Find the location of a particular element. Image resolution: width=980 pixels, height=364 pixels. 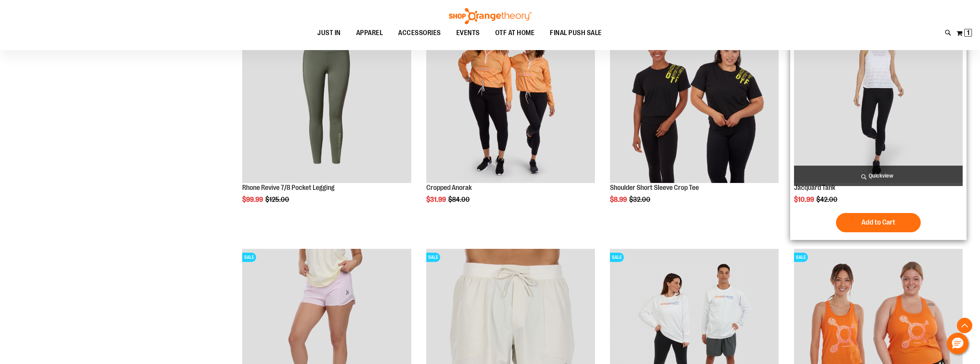

img: Shop Orangetheory is located at coordinates (490, 16).